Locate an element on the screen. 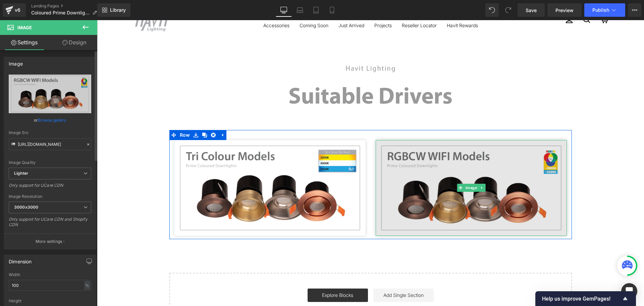 The width and height of the screenshot is (644, 306). button: More is located at coordinates (634, 11).